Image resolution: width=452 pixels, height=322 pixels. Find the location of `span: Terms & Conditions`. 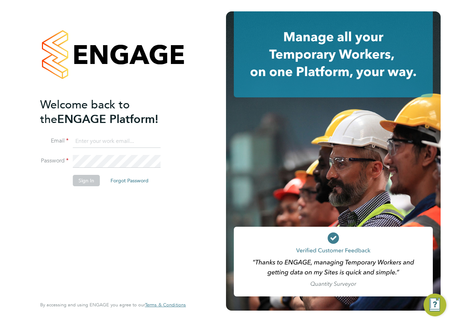

span: Terms & Conditions is located at coordinates (165, 305).